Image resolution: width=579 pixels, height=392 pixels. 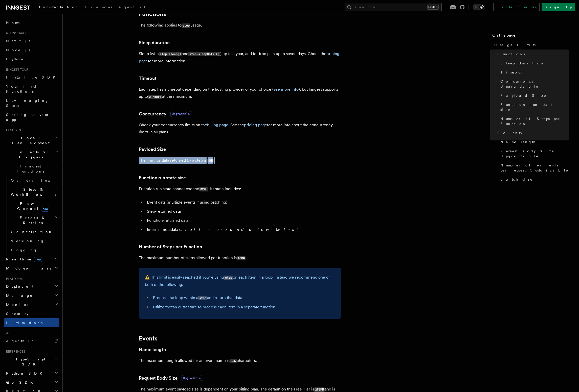 What do you see at coordinates (99, 7) in the screenshot?
I see `span: Examples` at bounding box center [99, 7].